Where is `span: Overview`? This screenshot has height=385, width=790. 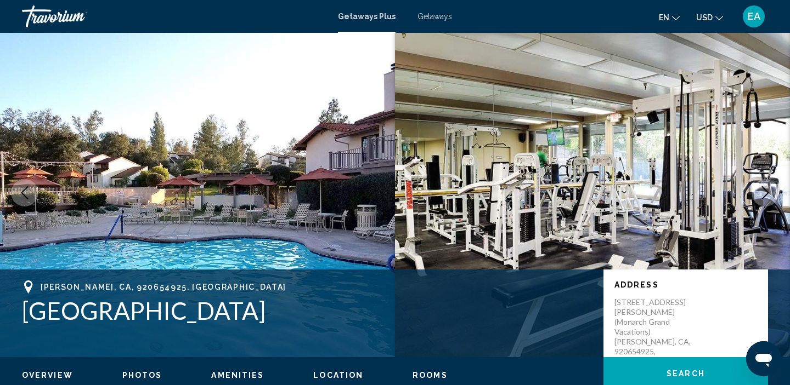 span: Overview is located at coordinates (47, 376).